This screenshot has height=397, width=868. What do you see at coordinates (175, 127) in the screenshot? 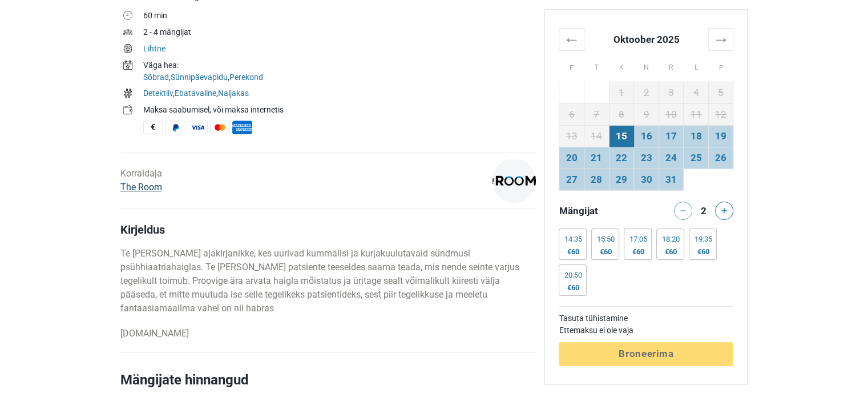
I see `span: PayPal` at bounding box center [175, 127].